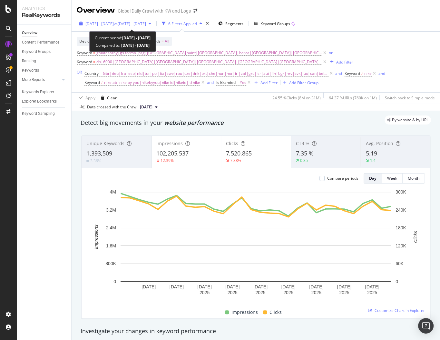  Describe the element at coordinates (96, 236) in the screenshot. I see `text: Impressions` at that location.